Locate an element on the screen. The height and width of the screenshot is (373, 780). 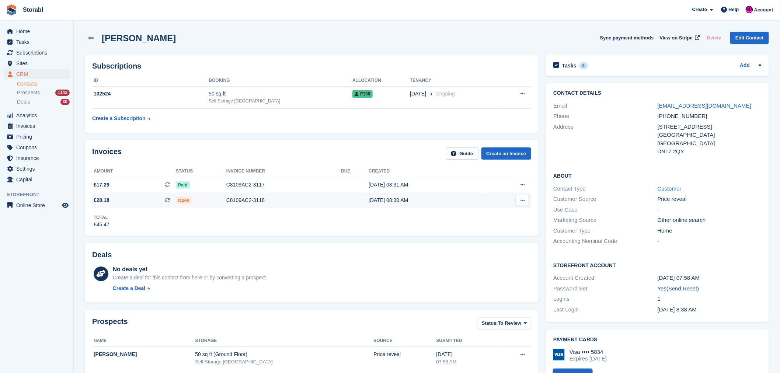
a: Create a Subscription is located at coordinates (121, 118).